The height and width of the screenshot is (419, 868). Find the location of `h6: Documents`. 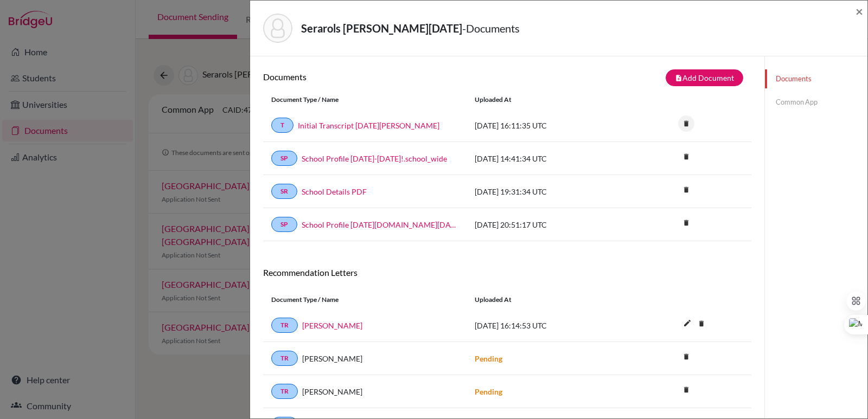

h6: Documents is located at coordinates (385, 76).